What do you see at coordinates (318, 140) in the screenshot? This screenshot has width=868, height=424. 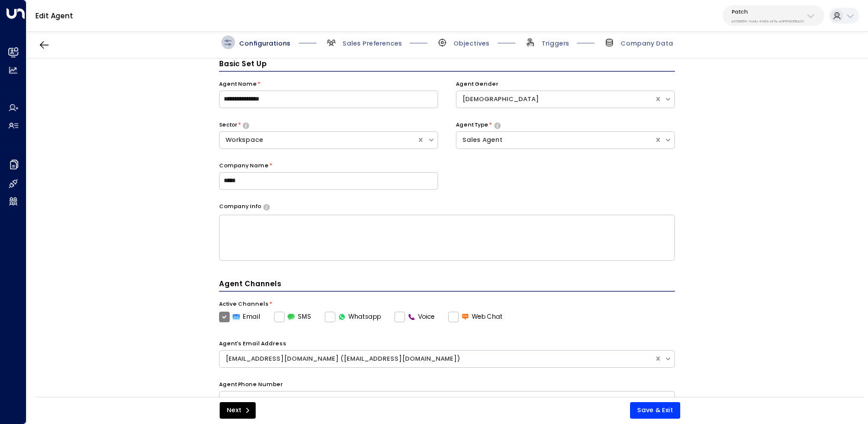 I see `div: Workspace` at bounding box center [318, 140].